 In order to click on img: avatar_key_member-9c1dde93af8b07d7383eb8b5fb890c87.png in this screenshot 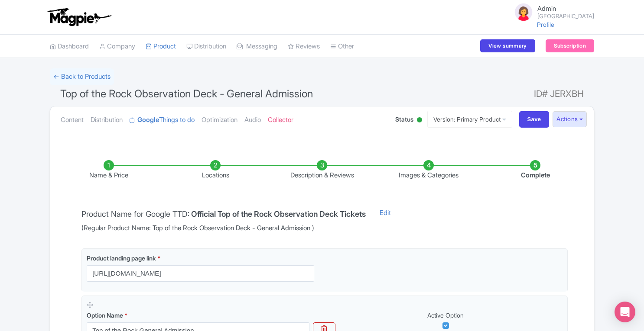, I will do `click(523, 12)`.